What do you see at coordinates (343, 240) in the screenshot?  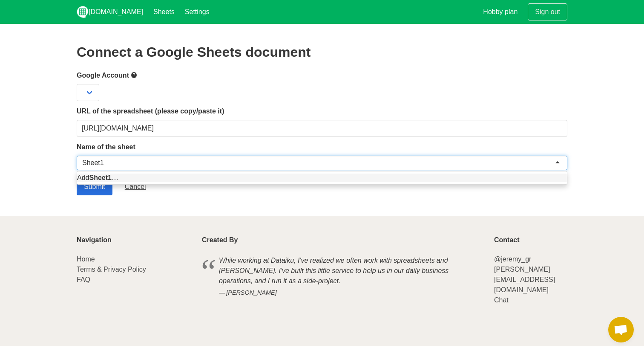 I see `p: Created By` at bounding box center [343, 240].